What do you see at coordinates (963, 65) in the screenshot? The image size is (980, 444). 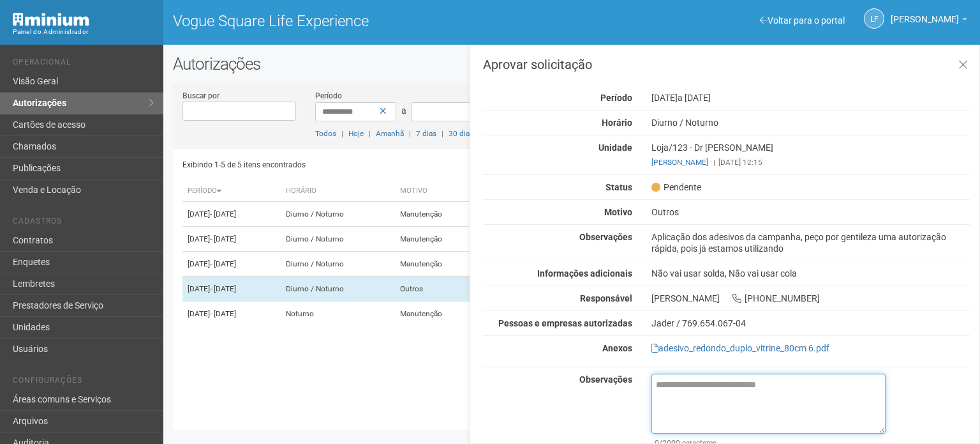 I see `a: Fechar` at bounding box center [963, 65].